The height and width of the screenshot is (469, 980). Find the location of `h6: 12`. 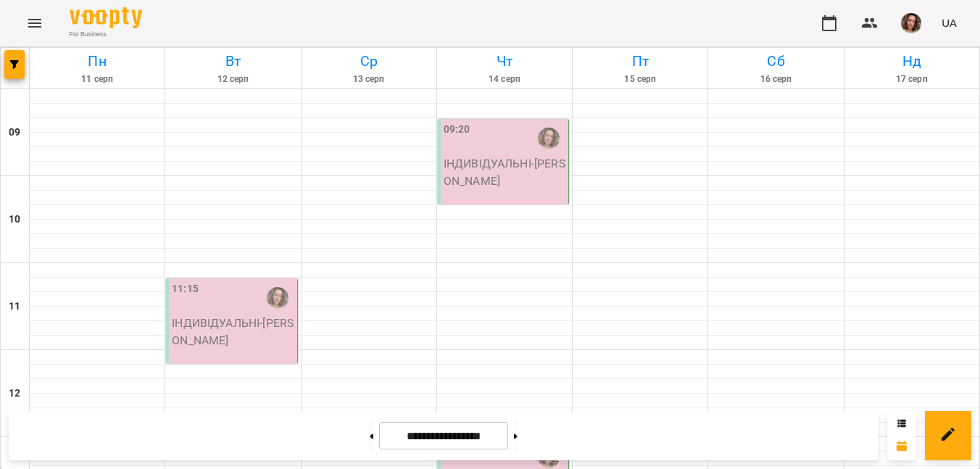

h6: 12 is located at coordinates (14, 394).